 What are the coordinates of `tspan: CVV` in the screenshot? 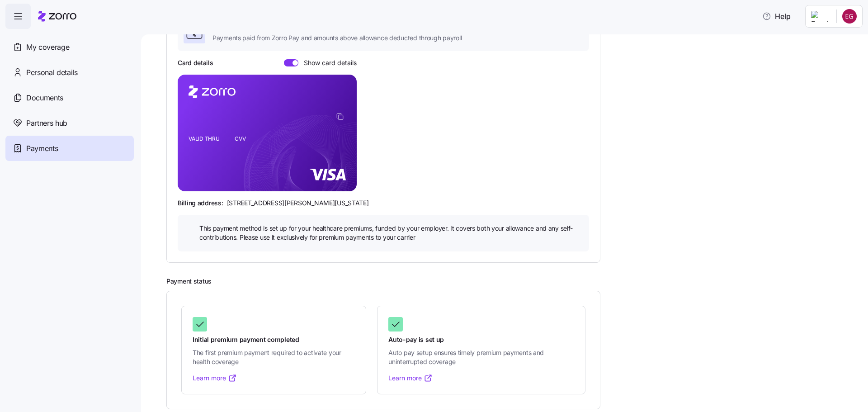 It's located at (240, 138).